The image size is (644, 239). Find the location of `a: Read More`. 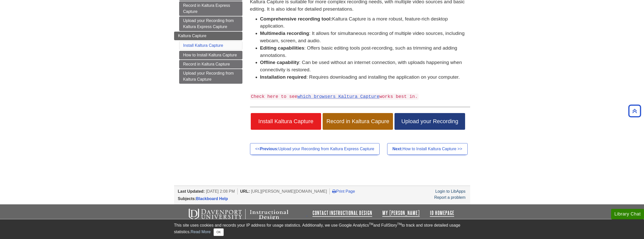

a: Read More is located at coordinates (200, 232).